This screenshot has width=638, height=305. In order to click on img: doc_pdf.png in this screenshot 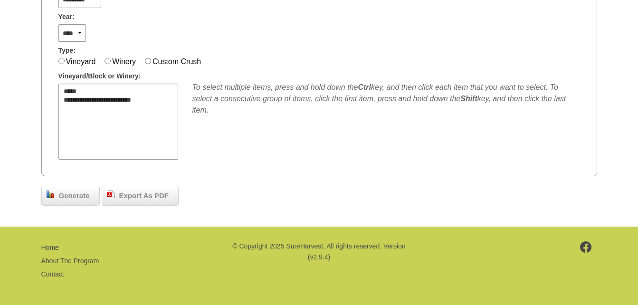, I will do `click(111, 194)`.